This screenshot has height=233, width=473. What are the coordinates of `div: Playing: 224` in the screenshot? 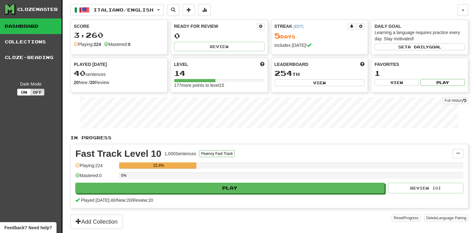 It's located at (96, 168).